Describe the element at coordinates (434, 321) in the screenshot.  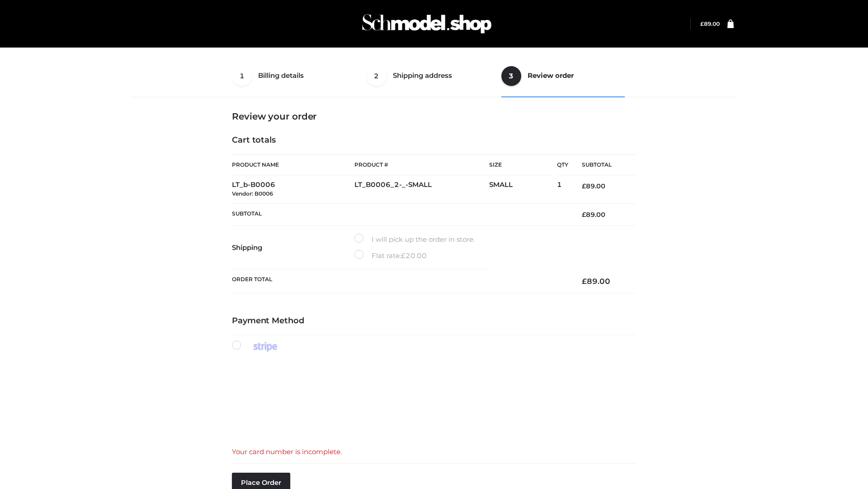
I see `h4: Payment Method` at that location.